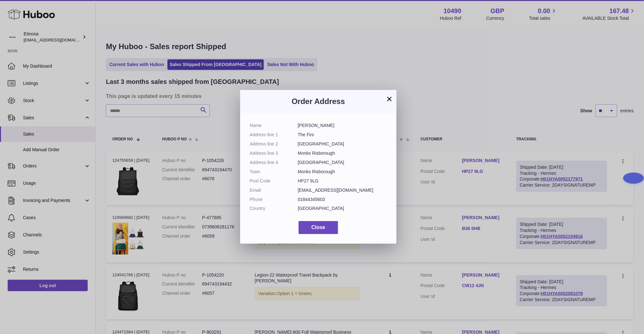  What do you see at coordinates (274, 208) in the screenshot?
I see `dt: Country` at bounding box center [274, 208].